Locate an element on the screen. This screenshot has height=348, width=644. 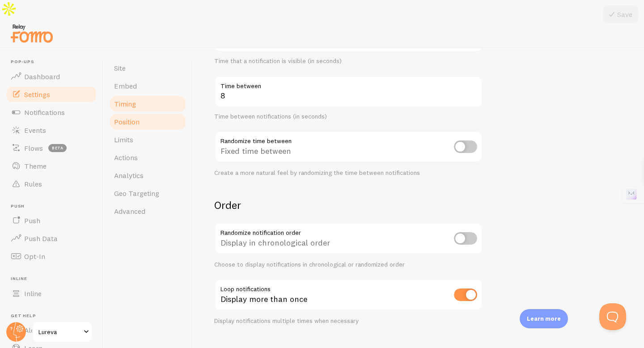
a: Site is located at coordinates (148, 68).